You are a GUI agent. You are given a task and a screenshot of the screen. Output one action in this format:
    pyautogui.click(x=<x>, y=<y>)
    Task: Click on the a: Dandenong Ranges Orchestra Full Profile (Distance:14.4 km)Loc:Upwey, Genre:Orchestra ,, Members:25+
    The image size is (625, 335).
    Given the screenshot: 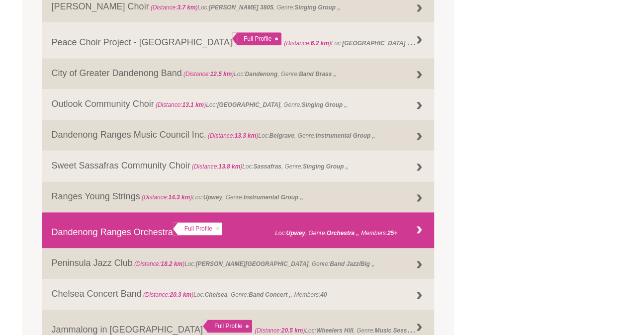 What is the action you would take?
    pyautogui.click(x=238, y=230)
    